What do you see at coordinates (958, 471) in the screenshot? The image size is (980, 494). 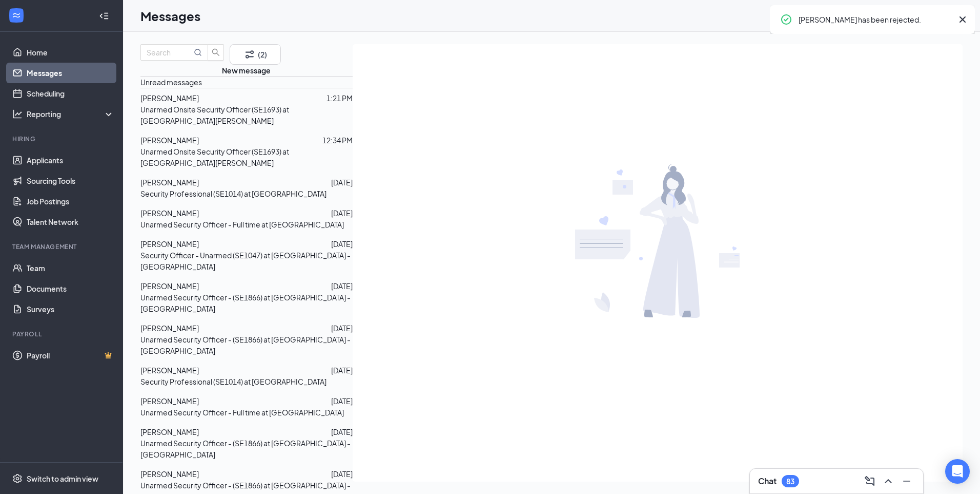 I see `div: Open Intercom Messenger` at bounding box center [958, 471].